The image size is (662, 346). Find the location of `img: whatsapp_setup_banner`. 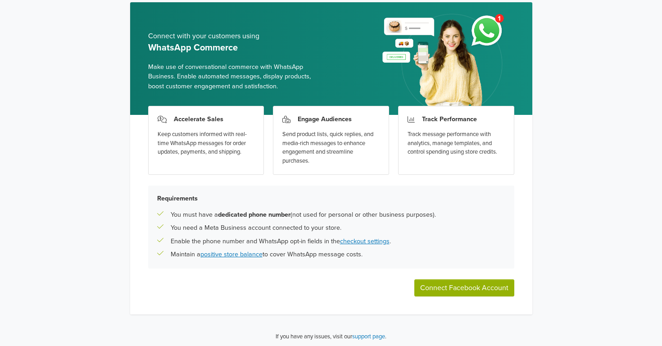

img: whatsapp_setup_banner is located at coordinates (444, 62).